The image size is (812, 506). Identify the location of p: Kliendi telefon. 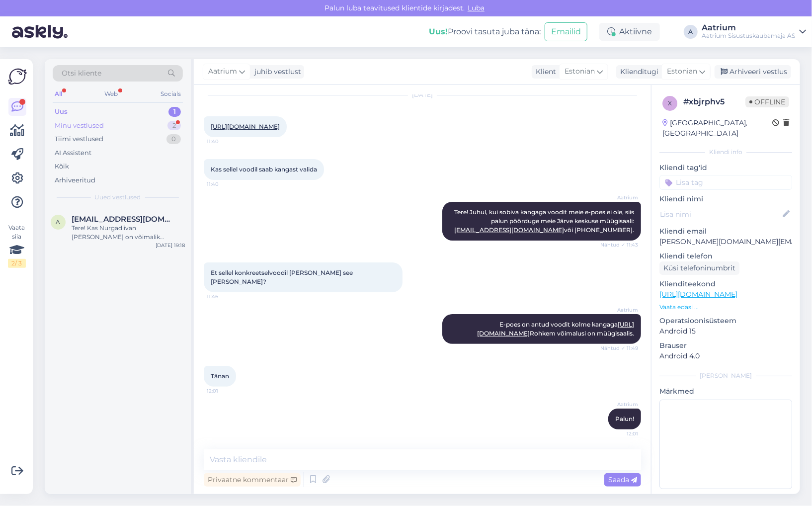
(726, 256).